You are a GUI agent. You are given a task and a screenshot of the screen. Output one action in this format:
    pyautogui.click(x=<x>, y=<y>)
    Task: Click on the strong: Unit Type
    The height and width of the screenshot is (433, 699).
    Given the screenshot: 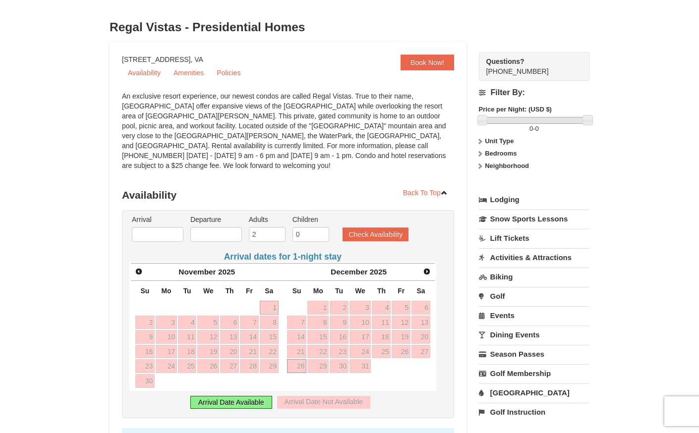 What is the action you would take?
    pyautogui.click(x=499, y=141)
    